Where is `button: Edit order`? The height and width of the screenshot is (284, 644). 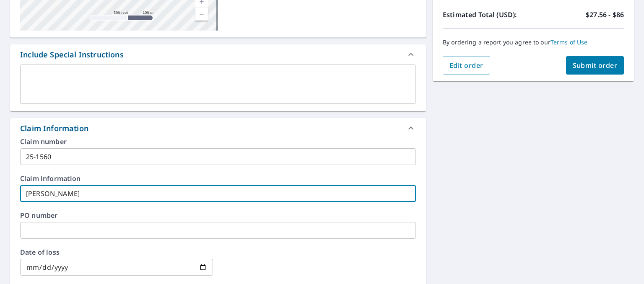 button: Edit order is located at coordinates (466, 65).